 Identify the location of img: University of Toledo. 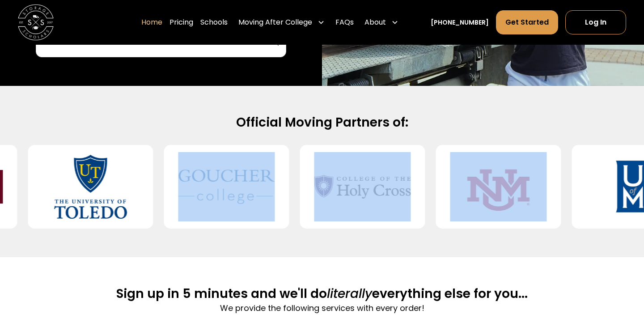
(91, 187).